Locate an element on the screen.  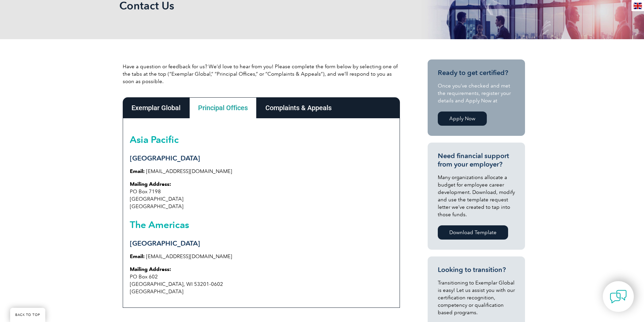
p: Once you’ve checked and met the requirements, register your details and Apply Now at is located at coordinates (476, 93).